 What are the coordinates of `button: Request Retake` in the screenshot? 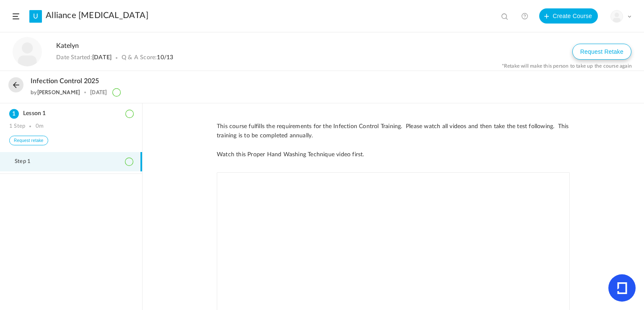 It's located at (602, 52).